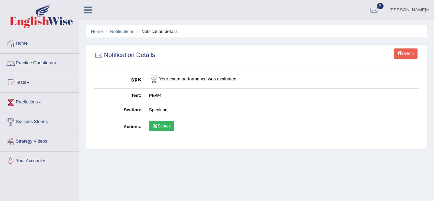  Describe the element at coordinates (39, 82) in the screenshot. I see `a: Tests` at that location.